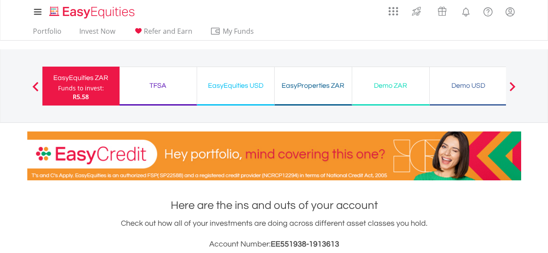  I want to click on button: Previous, so click(35, 90).